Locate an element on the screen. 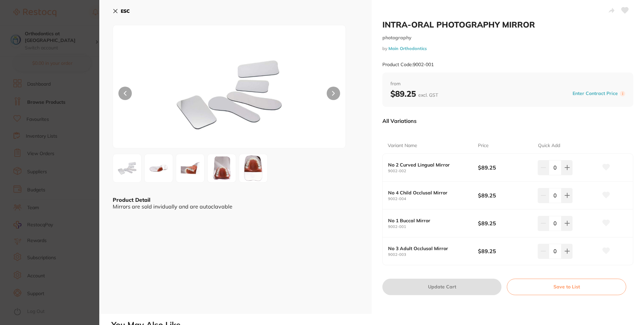 The width and height of the screenshot is (644, 325). small: 9002-001 is located at coordinates (433, 226).